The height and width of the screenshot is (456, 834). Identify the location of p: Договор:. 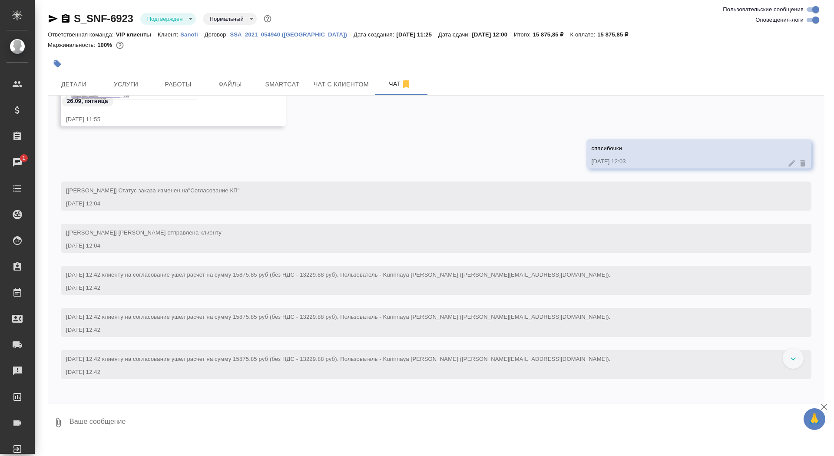
(217, 34).